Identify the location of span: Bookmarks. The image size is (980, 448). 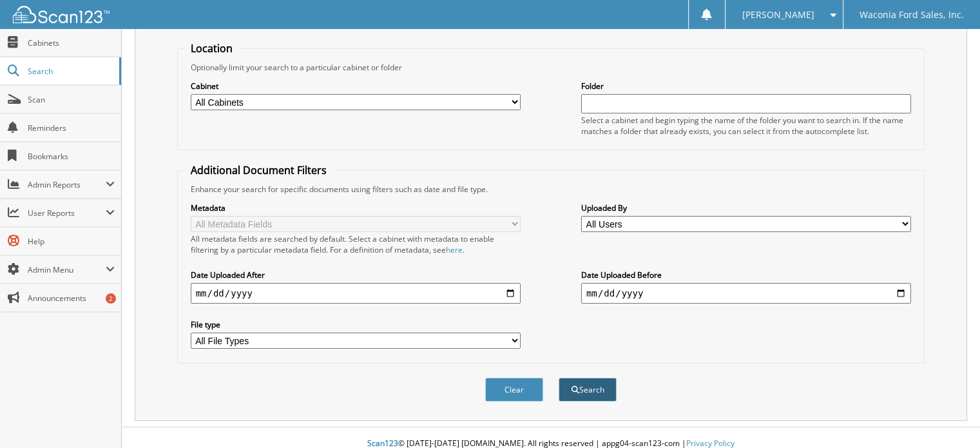
(71, 156).